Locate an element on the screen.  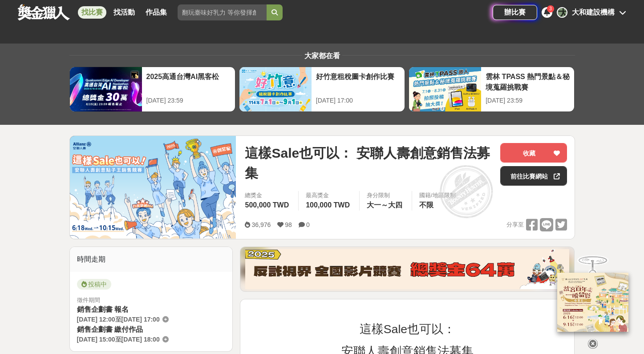
span: 100,000 TWD is located at coordinates (327, 205).